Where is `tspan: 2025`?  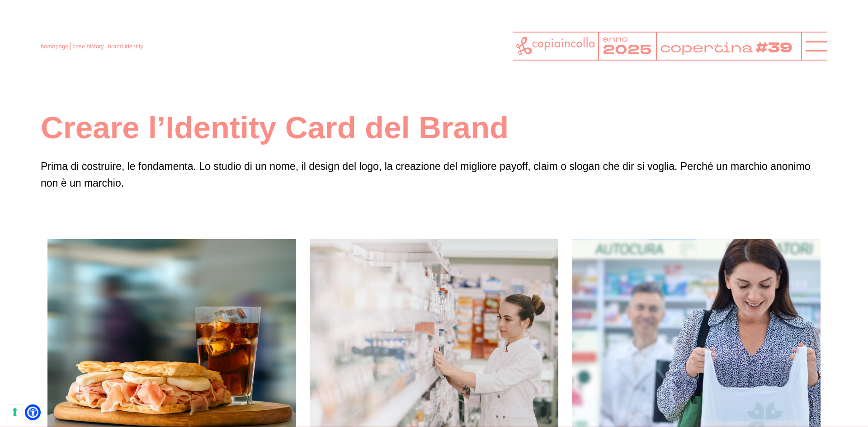 tspan: 2025 is located at coordinates (627, 50).